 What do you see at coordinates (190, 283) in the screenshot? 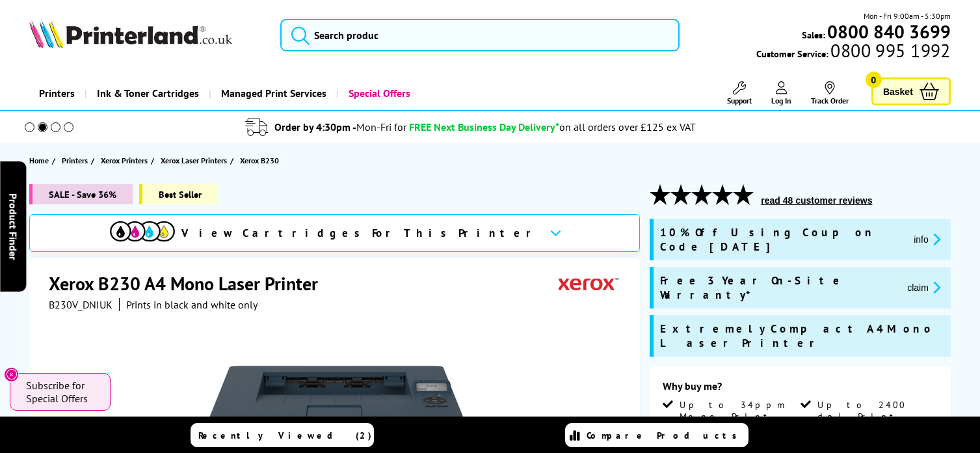
I see `h1: Xerox B230 A4 Mono Laser Printer` at bounding box center [190, 283].